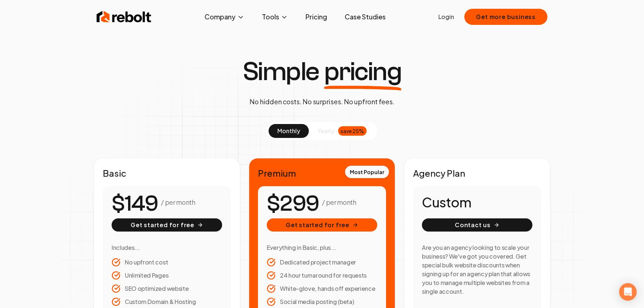 Image resolution: width=644 pixels, height=308 pixels. I want to click on number-flow-react: $299, so click(293, 204).